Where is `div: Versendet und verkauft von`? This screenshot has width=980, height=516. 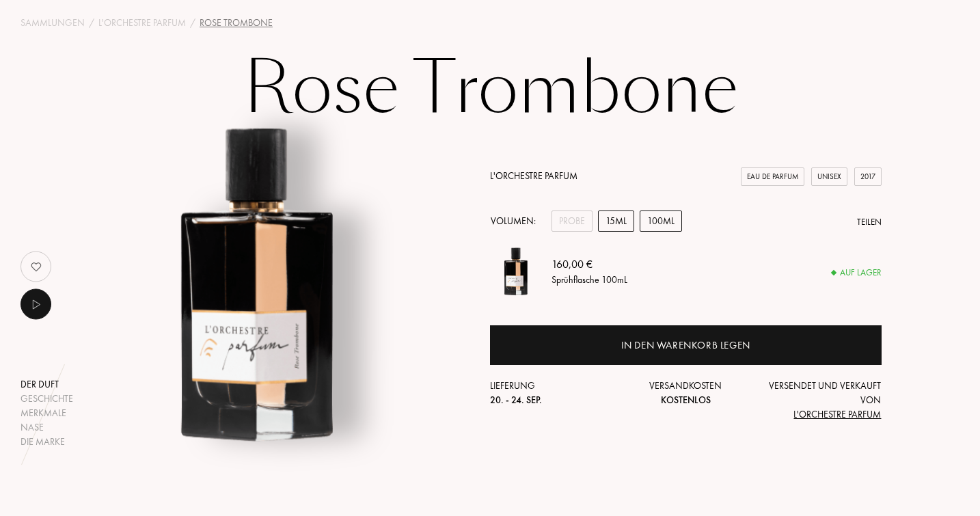
div: Versendet und verkauft von is located at coordinates (816, 399).